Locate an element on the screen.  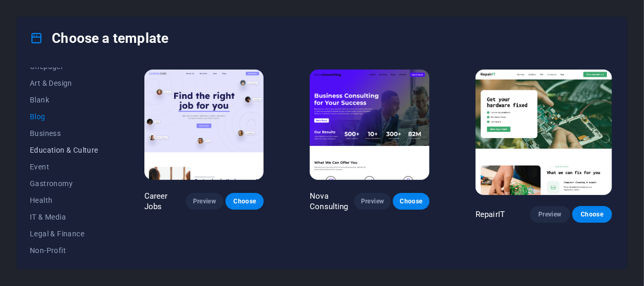
button: Education & Culture is located at coordinates (64, 150).